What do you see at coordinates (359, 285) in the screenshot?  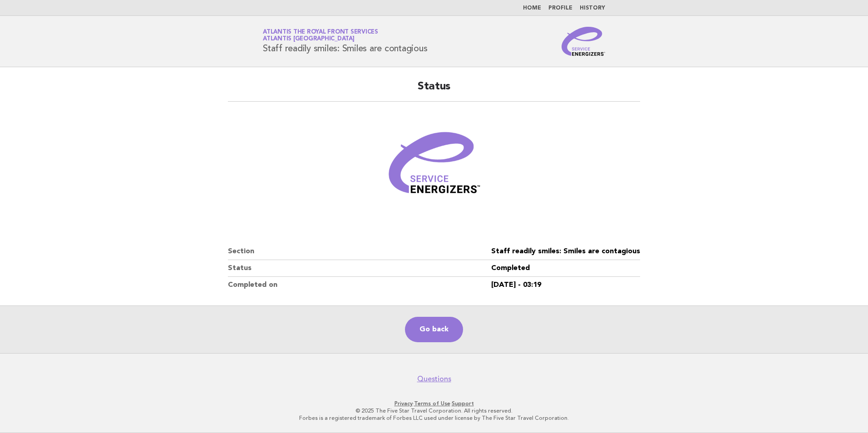 I see `dt: Completed on` at bounding box center [359, 285].